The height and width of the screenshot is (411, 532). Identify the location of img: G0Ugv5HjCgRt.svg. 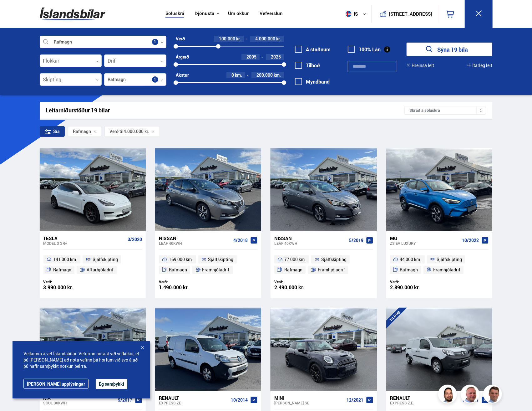
(73, 14).